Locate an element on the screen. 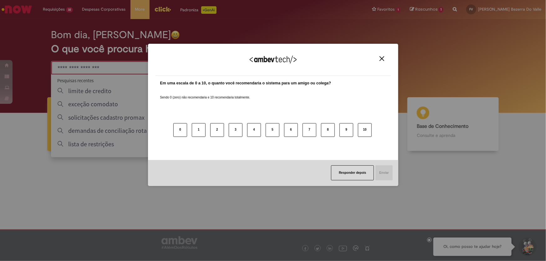 This screenshot has height=261, width=546. button: 5 is located at coordinates (273, 130).